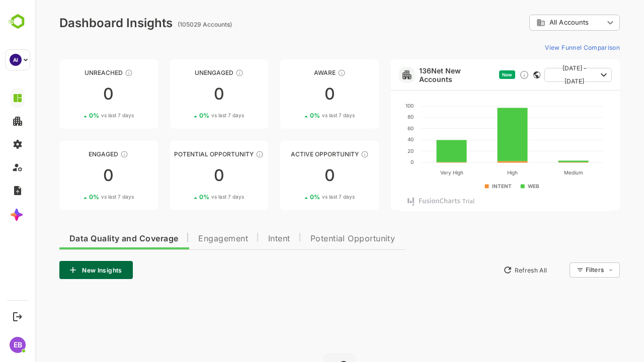 The width and height of the screenshot is (644, 362). What do you see at coordinates (489, 270) in the screenshot?
I see `button: Refresh All` at bounding box center [489, 270].